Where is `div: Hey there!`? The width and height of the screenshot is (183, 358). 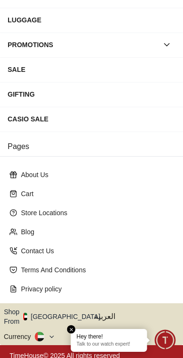 div: Hey there! is located at coordinates (109, 337).